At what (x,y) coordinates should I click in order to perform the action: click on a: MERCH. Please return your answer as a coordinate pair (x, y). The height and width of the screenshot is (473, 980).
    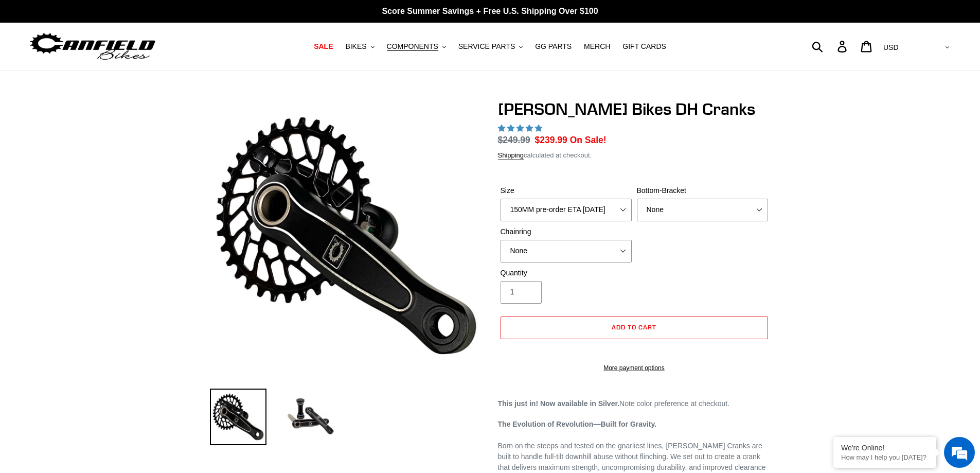
    Looking at the image, I should click on (596, 46).